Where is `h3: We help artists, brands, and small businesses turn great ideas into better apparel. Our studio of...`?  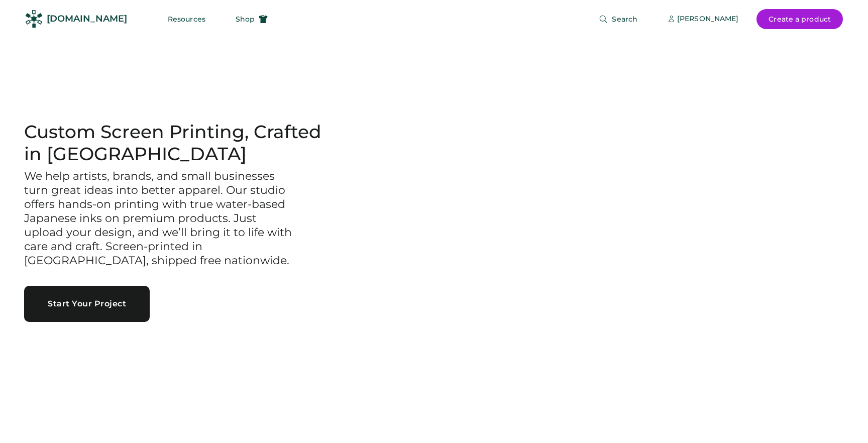
h3: We help artists, brands, and small businesses turn great ideas into better apparel. Our studio of... is located at coordinates (160, 218).